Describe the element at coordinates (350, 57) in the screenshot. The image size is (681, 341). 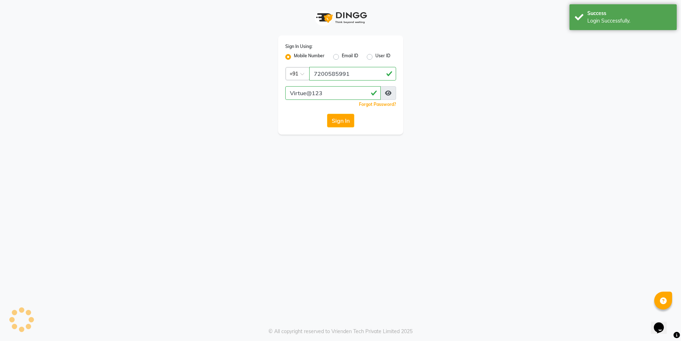
I see `label: Email ID` at that location.